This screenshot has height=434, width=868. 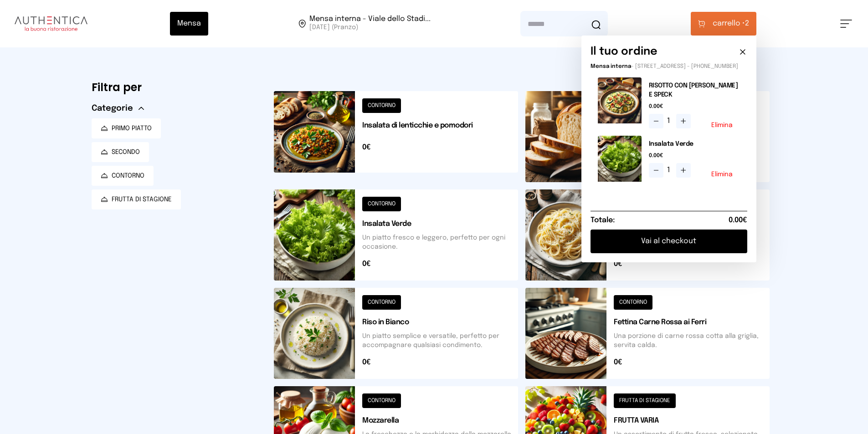 What do you see at coordinates (141, 199) in the screenshot?
I see `span: FRUTTA DI STAGIONE` at bounding box center [141, 199].